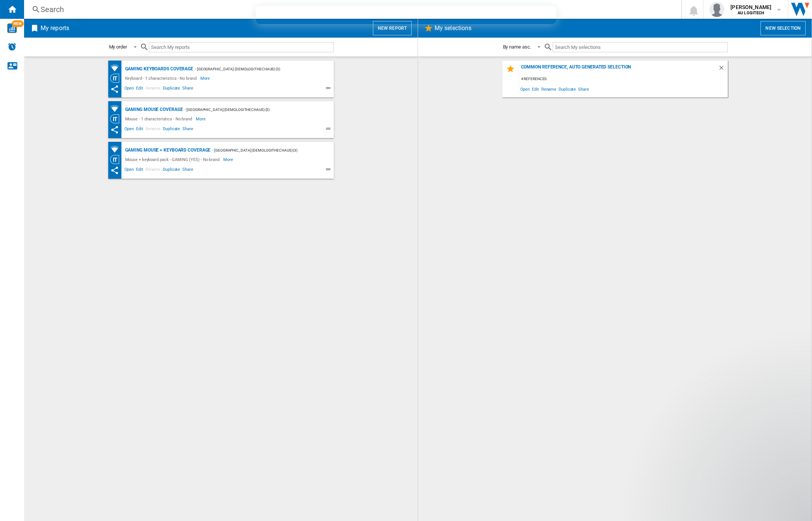  Describe the element at coordinates (160, 119) in the screenshot. I see `div: Mouse - 1 characteristics - No brand` at that location.